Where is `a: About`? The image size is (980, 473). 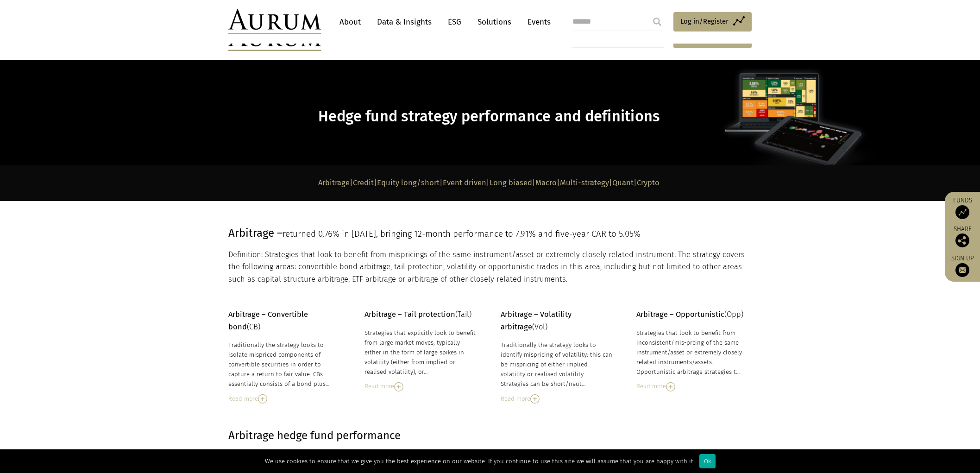
a: About is located at coordinates (350, 22).